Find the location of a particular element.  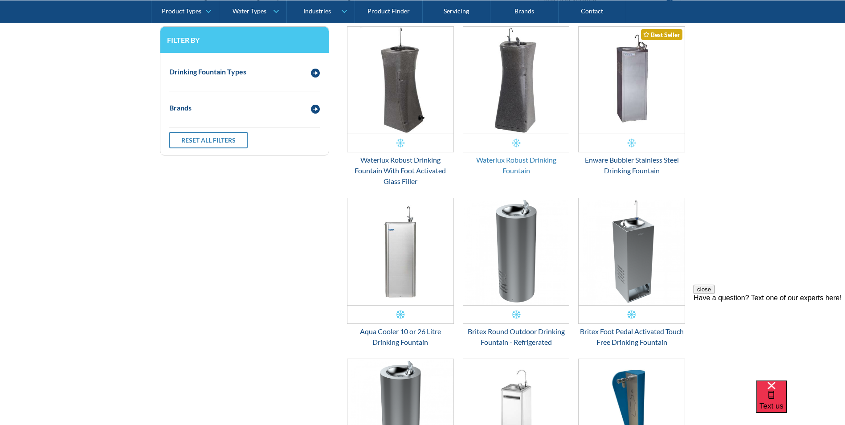

a: Waterlux Robust Drinking FountainWaterlux Robust Drinking Fountain is located at coordinates (516, 101).